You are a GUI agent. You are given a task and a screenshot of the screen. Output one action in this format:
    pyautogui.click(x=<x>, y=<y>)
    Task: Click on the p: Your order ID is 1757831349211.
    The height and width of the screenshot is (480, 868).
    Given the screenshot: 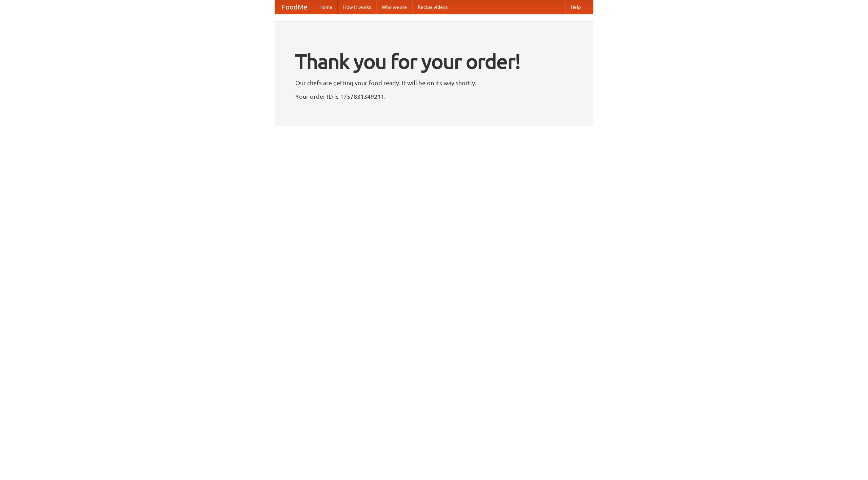 What is the action you would take?
    pyautogui.click(x=434, y=96)
    